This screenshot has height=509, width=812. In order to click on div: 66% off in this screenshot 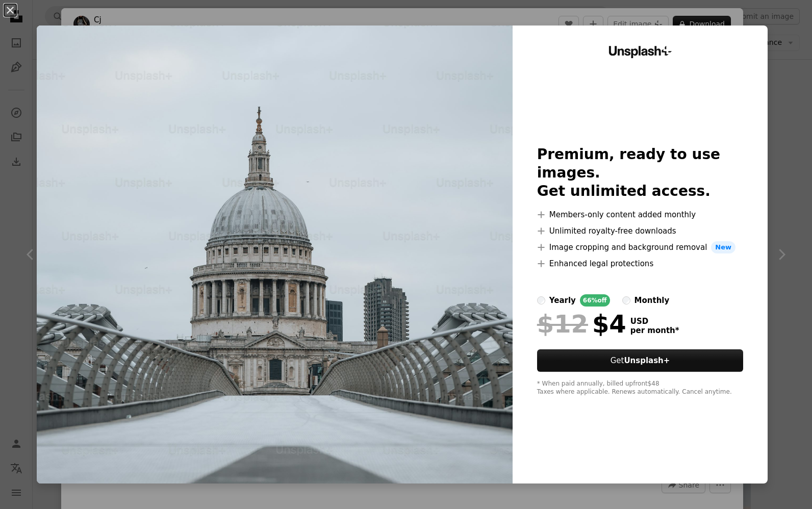, I will do `click(595, 301)`.